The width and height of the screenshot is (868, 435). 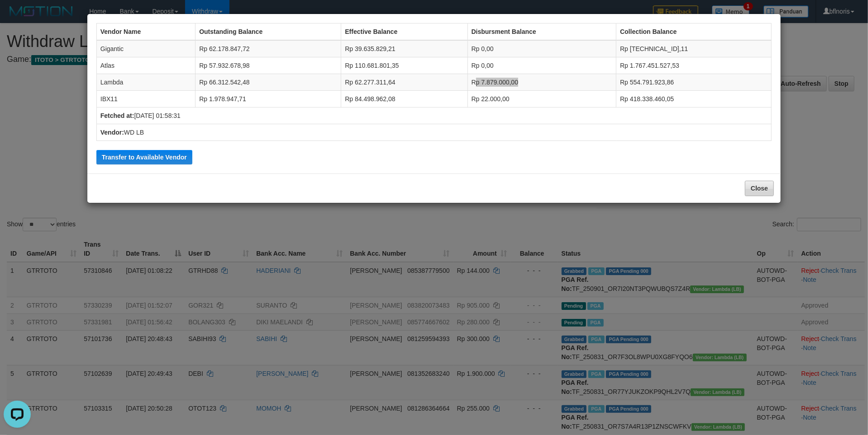 I want to click on td: Rp 57.932.678,98, so click(x=268, y=66).